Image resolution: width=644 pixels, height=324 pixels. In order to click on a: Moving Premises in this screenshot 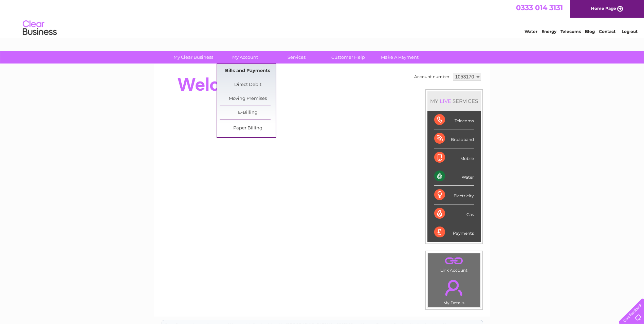, I will do `click(247, 99)`.